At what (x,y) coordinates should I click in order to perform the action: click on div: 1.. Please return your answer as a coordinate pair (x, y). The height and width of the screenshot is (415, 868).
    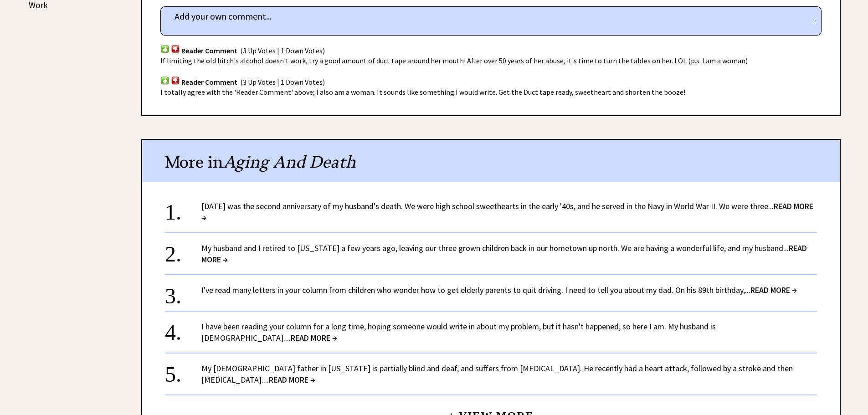
    Looking at the image, I should click on (184, 209).